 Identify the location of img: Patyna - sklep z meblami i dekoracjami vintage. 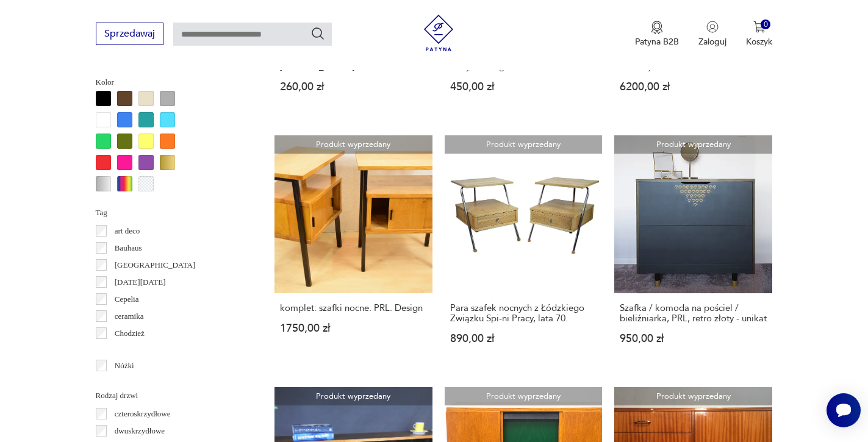
(439, 33).